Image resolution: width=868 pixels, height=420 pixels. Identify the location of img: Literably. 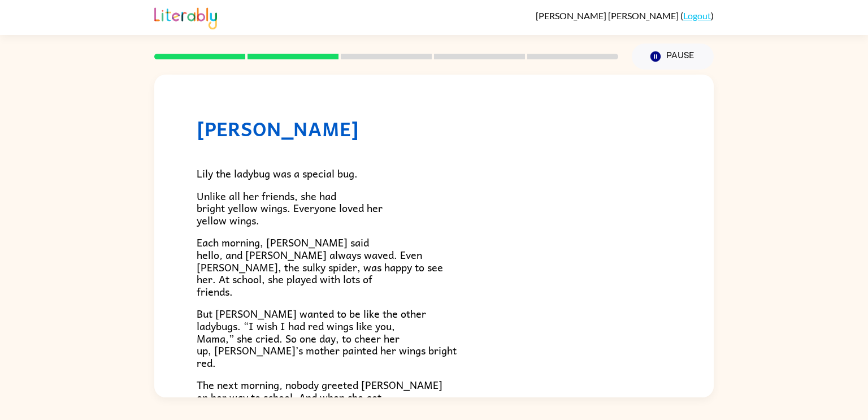
(185, 17).